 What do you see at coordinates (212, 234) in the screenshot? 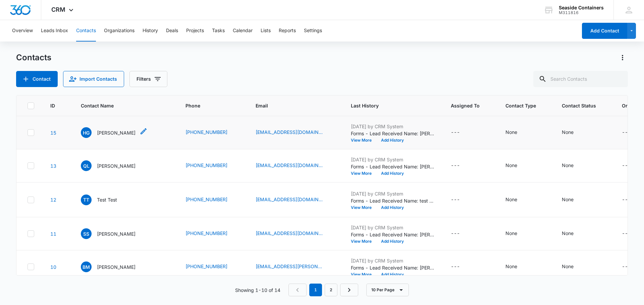
I see `div: Phone - (361) 443-6903 - Select to Edit Field` at bounding box center [212, 234].